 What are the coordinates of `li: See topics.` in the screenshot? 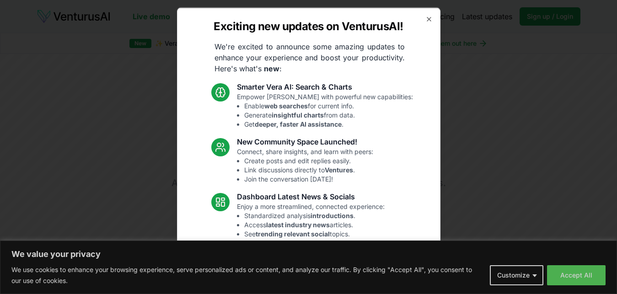 It's located at (314, 234).